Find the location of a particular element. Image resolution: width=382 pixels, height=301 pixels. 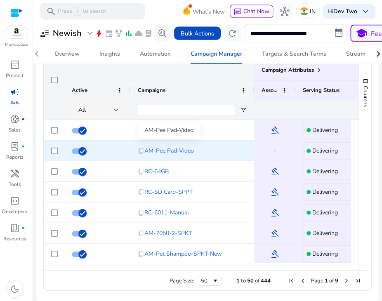

span: dark_mode is located at coordinates (15, 289).